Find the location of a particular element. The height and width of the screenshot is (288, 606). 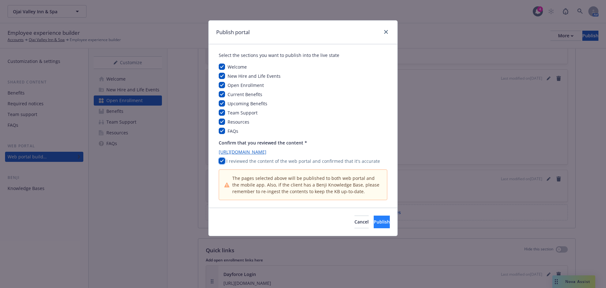

button: Cancel is located at coordinates (361, 222).